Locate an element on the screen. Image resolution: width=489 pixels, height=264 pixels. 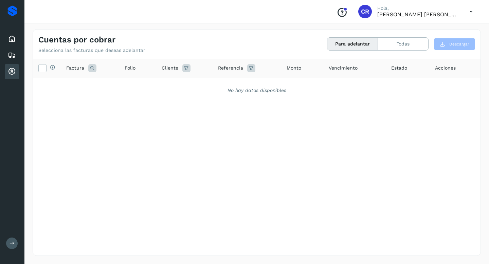
div: No hay datos disponibles is located at coordinates (257, 90).